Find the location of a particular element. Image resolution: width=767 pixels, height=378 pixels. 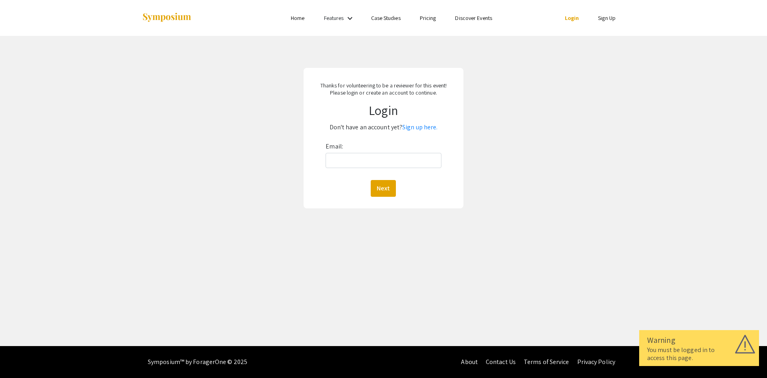

a: Terms of Service is located at coordinates (546, 362).